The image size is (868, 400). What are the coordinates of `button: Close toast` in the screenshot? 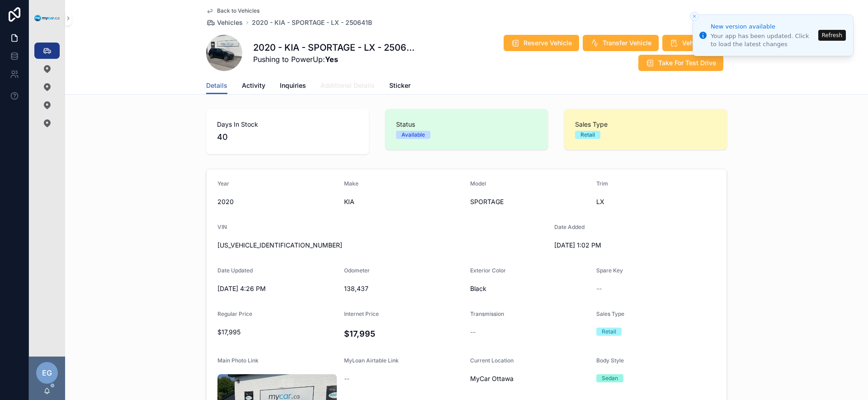 It's located at (694, 16).